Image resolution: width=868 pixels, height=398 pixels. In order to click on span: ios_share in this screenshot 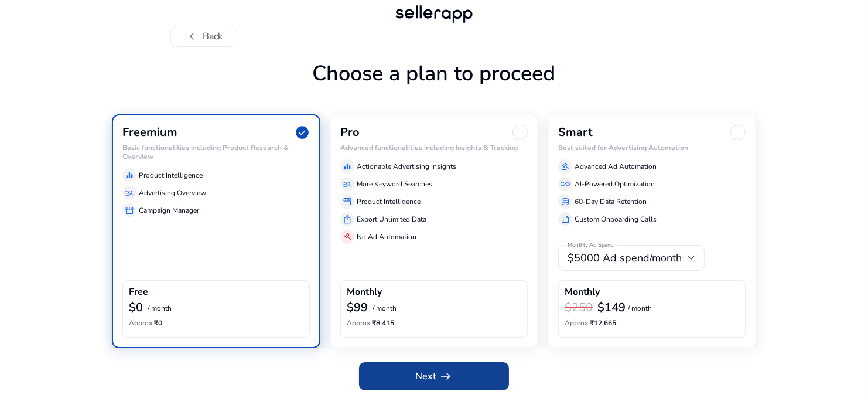, I will do `click(348, 219)`.